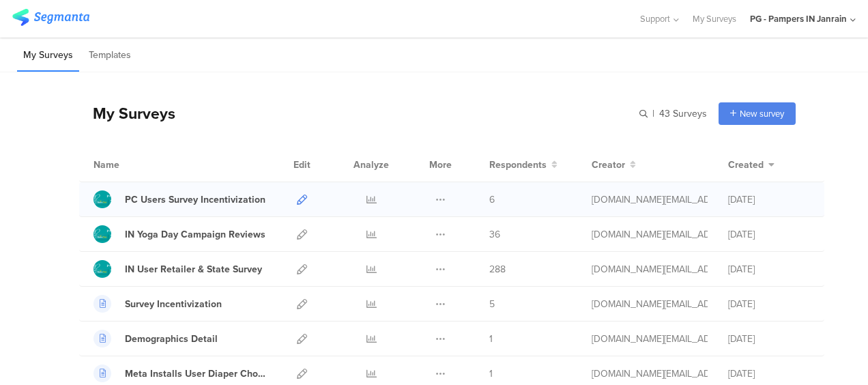  Describe the element at coordinates (195, 235) in the screenshot. I see `div: IN Yoga Day Campaign Reviews` at that location.